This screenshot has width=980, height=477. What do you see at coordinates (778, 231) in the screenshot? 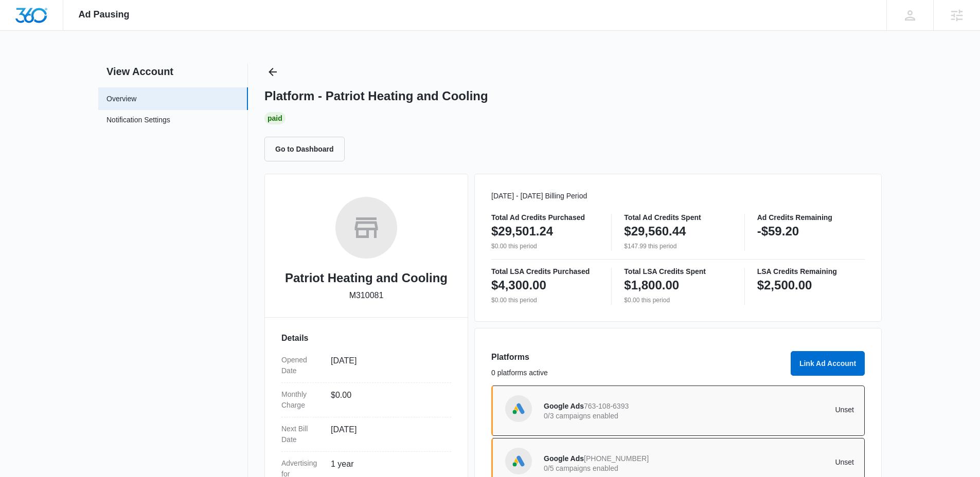
I see `p: -$59.20` at bounding box center [778, 231].